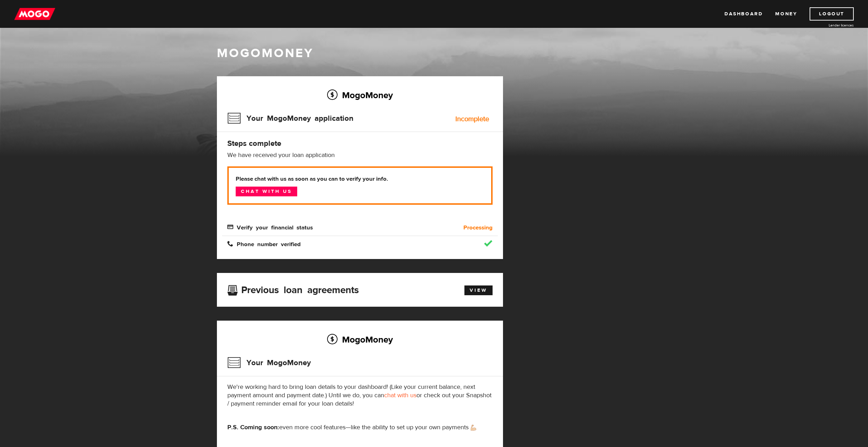  What do you see at coordinates (360, 179) in the screenshot?
I see `b: Please chat with us as soon as you can to verify your info.` at bounding box center [360, 179].